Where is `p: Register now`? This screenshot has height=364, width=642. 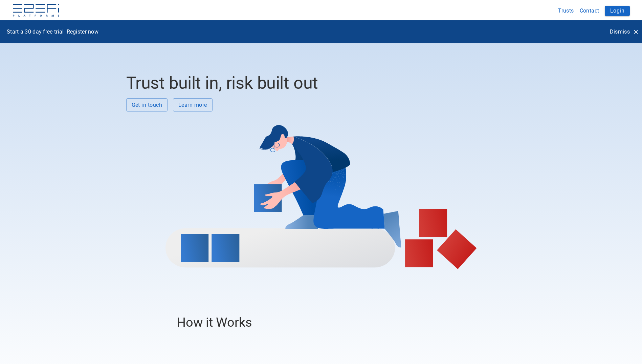 p: Register now is located at coordinates (83, 31).